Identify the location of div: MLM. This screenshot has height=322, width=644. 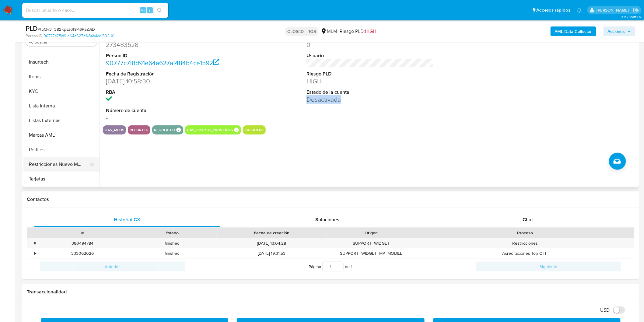
(329, 31).